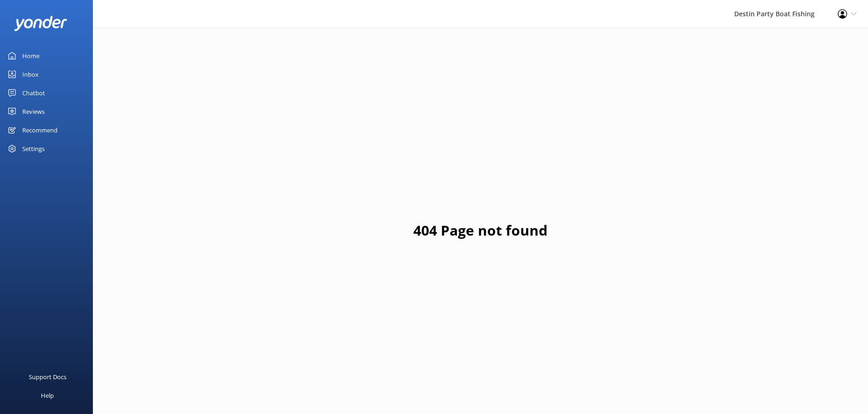 The width and height of the screenshot is (868, 414). What do you see at coordinates (47, 395) in the screenshot?
I see `div: Help` at bounding box center [47, 395].